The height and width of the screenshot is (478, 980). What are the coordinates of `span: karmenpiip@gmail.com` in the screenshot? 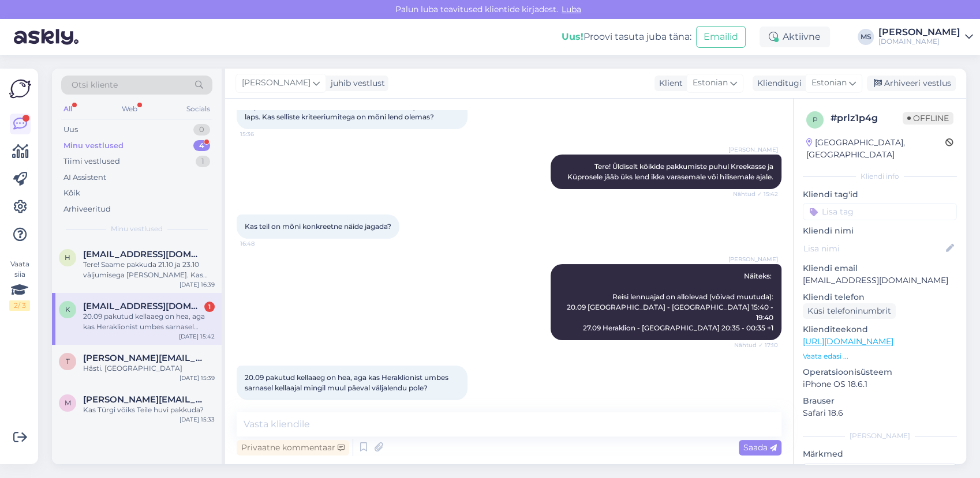 It's located at (143, 306).